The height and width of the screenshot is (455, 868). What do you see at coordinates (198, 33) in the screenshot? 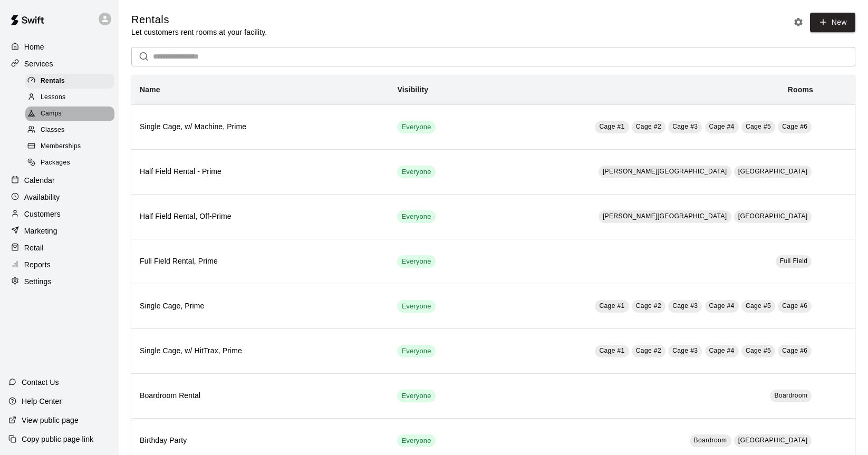
I see `p: Let customers rent rooms at your facility.` at bounding box center [198, 33].